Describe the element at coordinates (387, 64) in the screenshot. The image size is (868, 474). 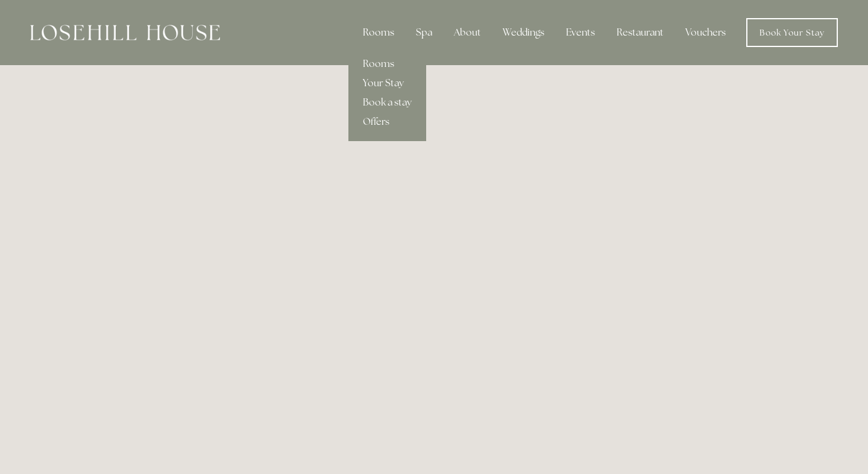
I see `a: Rooms` at that location.